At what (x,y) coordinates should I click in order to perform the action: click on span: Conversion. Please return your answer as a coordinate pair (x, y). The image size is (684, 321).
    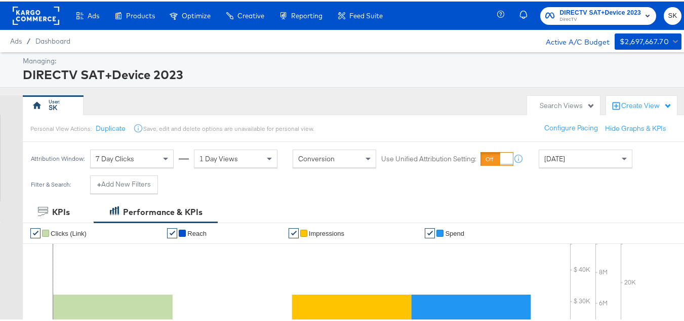
    Looking at the image, I should click on (317, 157).